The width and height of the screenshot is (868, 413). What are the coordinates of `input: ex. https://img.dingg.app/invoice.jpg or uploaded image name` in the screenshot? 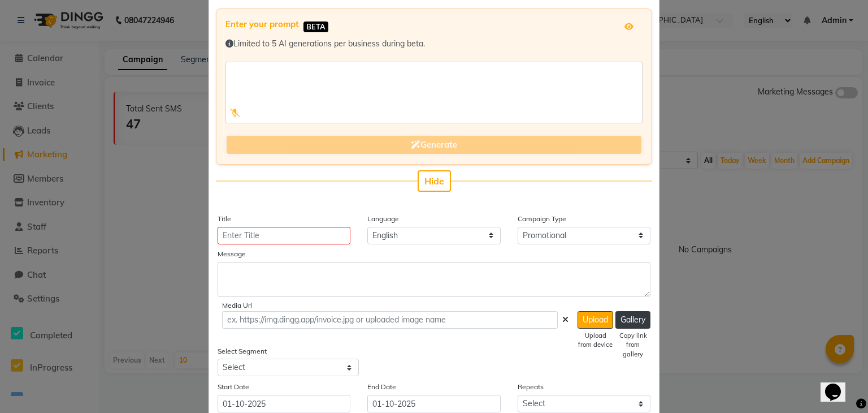 It's located at (390, 319).